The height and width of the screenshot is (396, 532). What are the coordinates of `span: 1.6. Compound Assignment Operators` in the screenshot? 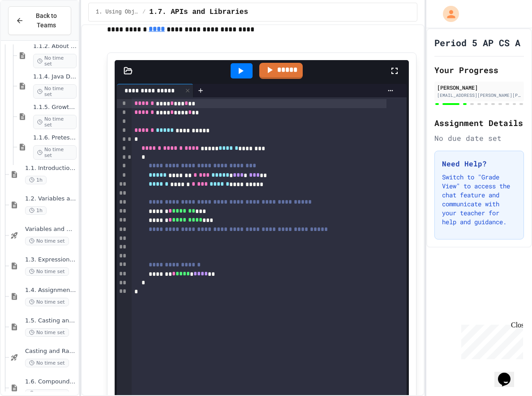 It's located at (51, 382).